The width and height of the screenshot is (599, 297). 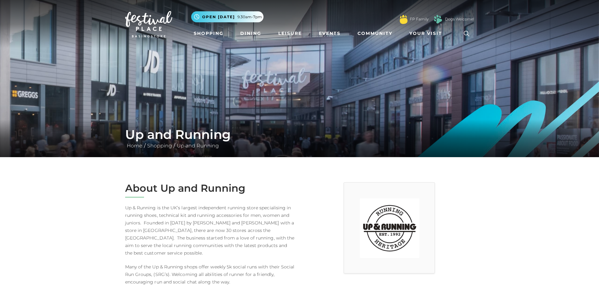 I want to click on a: Your Visit, so click(x=428, y=33).